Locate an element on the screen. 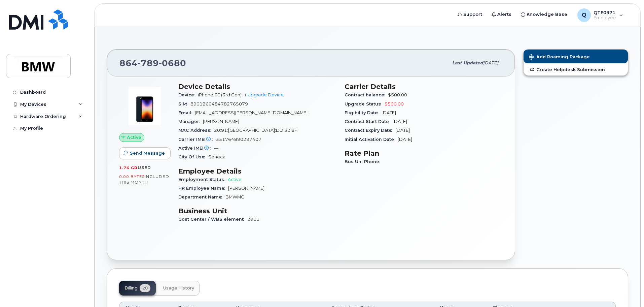 The image size is (644, 307). span: used is located at coordinates (144, 168).